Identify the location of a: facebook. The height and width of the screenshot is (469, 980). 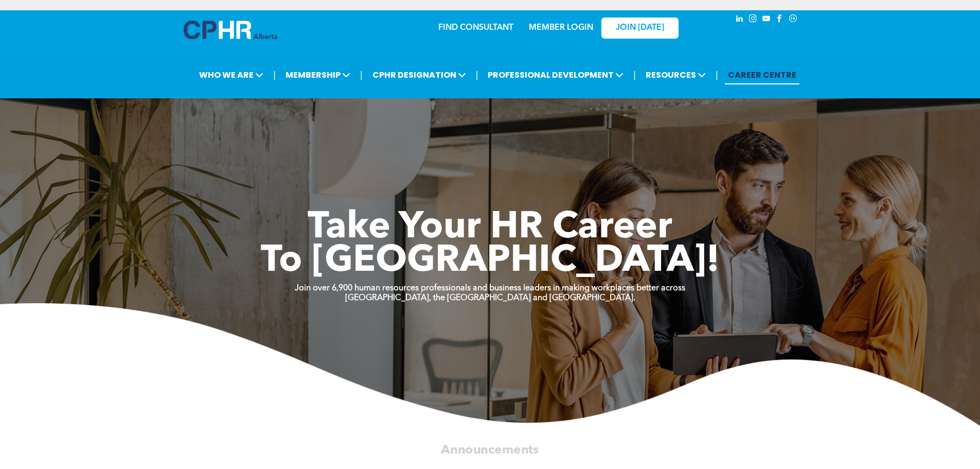
(780, 19).